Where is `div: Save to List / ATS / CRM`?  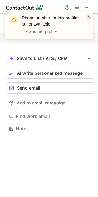
div: Save to List / ATS / CRM is located at coordinates (50, 58).